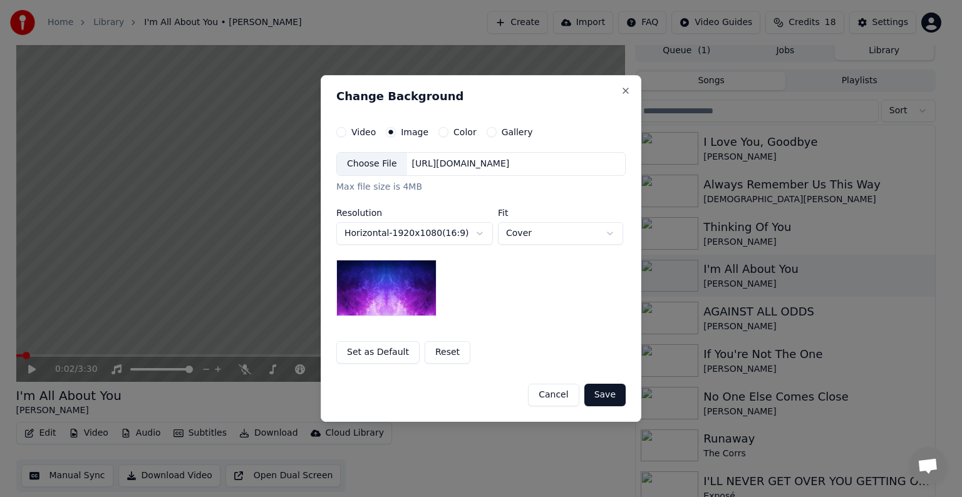 The width and height of the screenshot is (962, 497). What do you see at coordinates (363, 132) in the screenshot?
I see `label: Video` at bounding box center [363, 132].